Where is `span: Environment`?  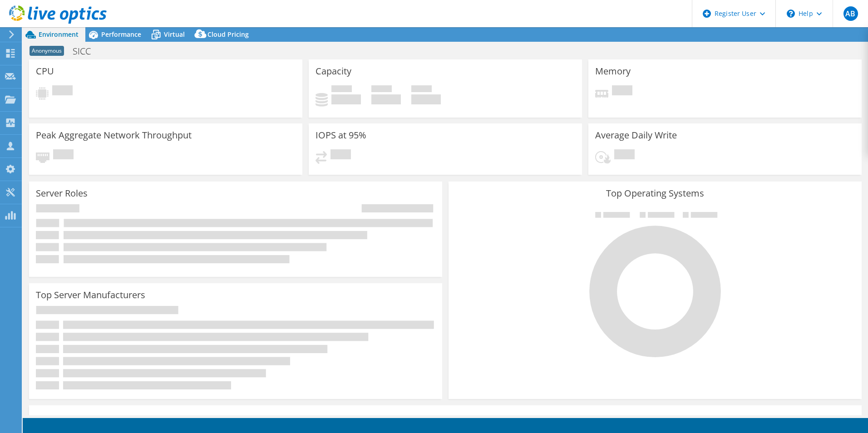
span: Environment is located at coordinates (58, 34).